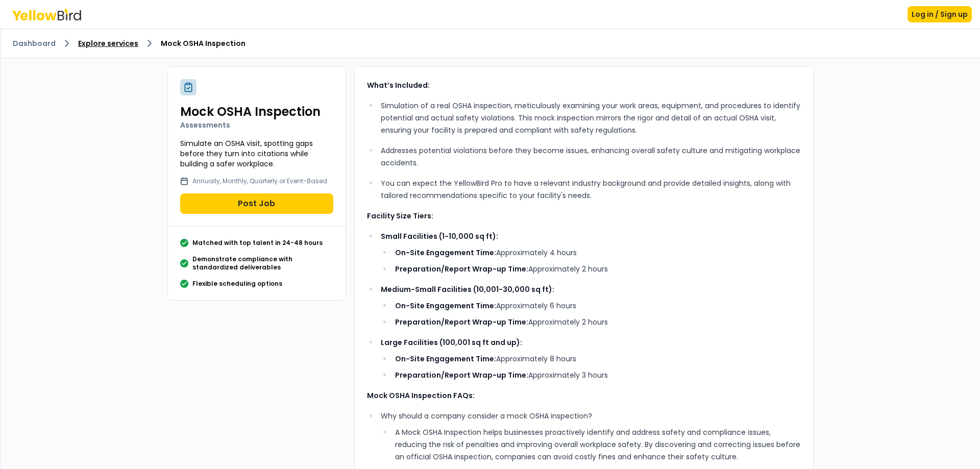 This screenshot has width=980, height=469. What do you see at coordinates (256, 203) in the screenshot?
I see `button: Post Job` at bounding box center [256, 203].